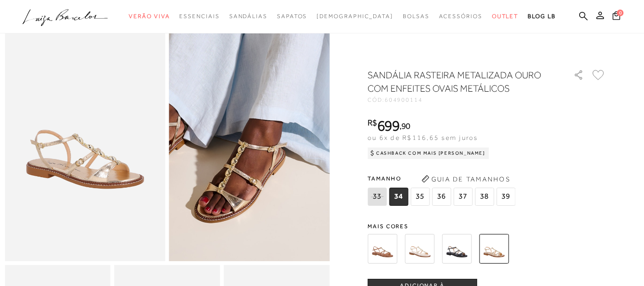 Image resolution: width=644 pixels, height=286 pixels. I want to click on span: Essenciais, so click(199, 16).